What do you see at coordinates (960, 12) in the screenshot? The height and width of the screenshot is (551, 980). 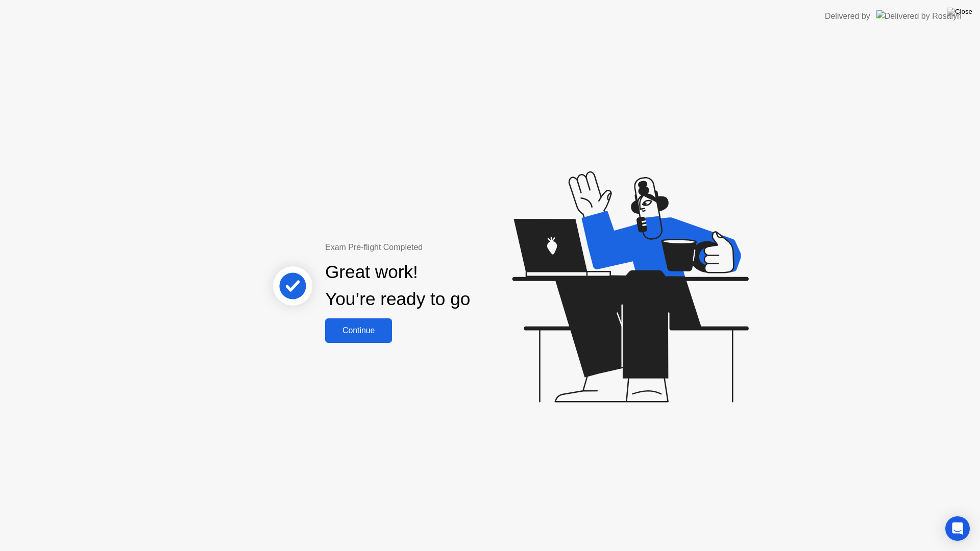 I see `img: Close` at bounding box center [960, 12].